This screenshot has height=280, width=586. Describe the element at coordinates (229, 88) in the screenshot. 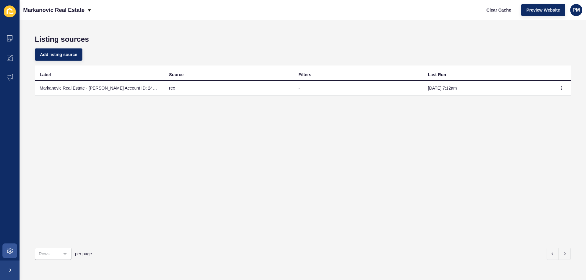

I see `td: rex` at that location.